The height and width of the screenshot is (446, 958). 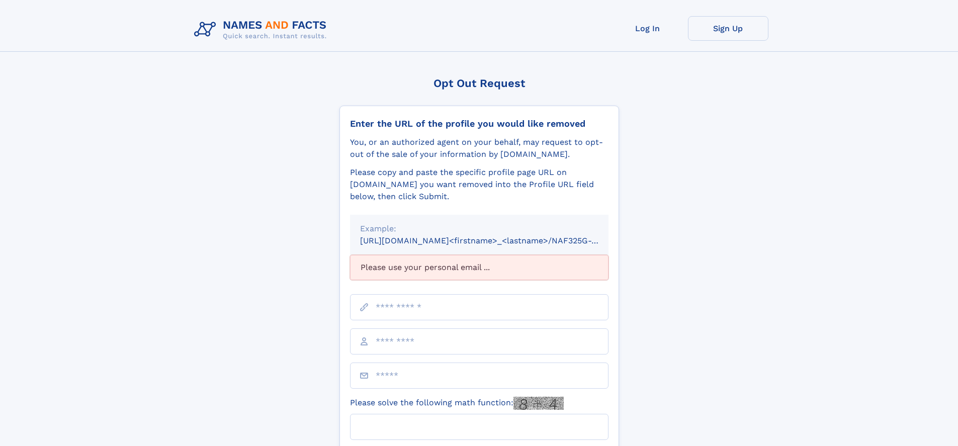 I want to click on label: Please solve the following math function:, so click(x=457, y=403).